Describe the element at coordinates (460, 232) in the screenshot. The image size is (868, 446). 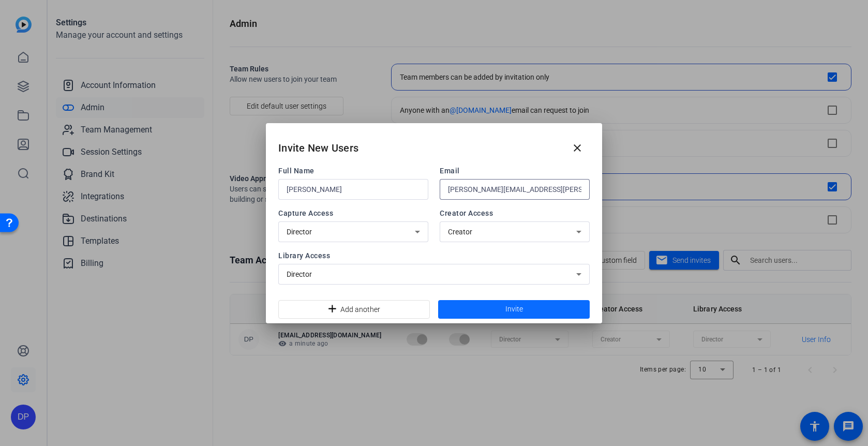
I see `span: Creator` at that location.